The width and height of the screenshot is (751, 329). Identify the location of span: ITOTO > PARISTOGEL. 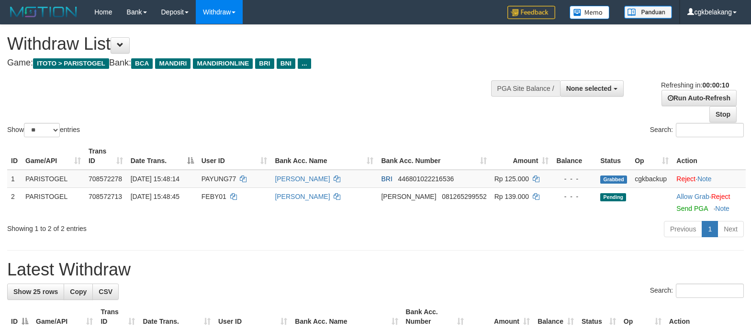
(71, 64).